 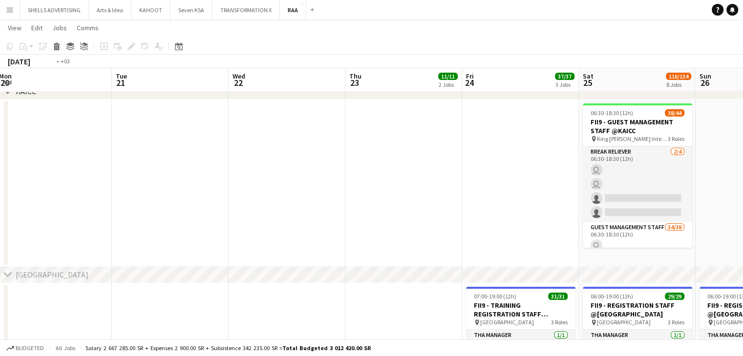 I want to click on a: View, so click(x=15, y=28).